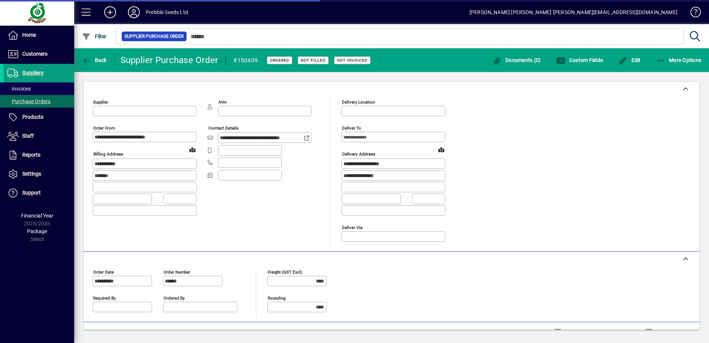 Image resolution: width=709 pixels, height=343 pixels. Describe the element at coordinates (39, 54) in the screenshot. I see `a: Customers` at that location.